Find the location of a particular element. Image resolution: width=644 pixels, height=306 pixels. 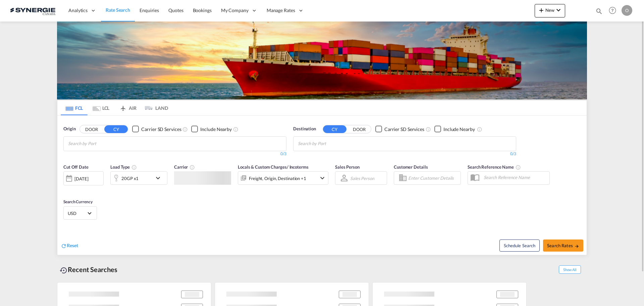

span: New is located at coordinates (550, 10).